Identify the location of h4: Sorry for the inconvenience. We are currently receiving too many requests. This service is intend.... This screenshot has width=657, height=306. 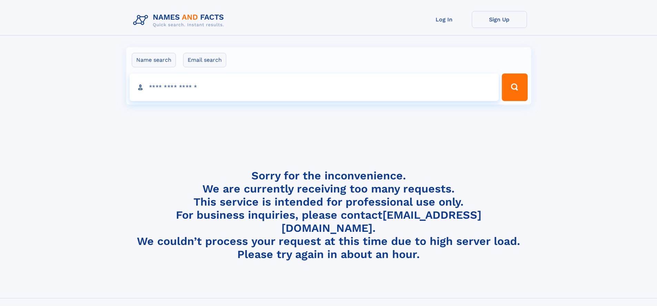
(329, 215).